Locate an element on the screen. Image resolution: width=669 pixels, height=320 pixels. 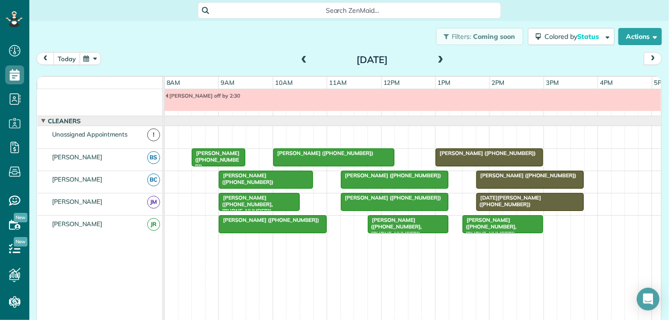
span: JM is located at coordinates (153, 202).